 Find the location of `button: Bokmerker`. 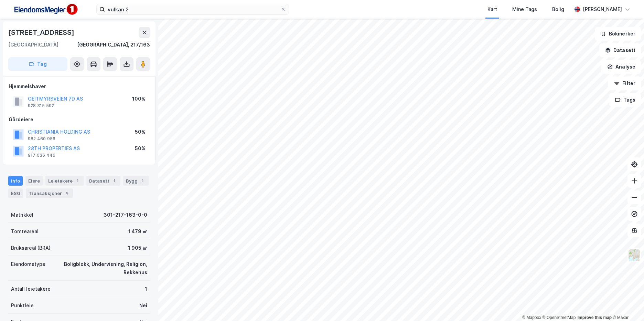

button: Bokmerker is located at coordinates (618, 33).